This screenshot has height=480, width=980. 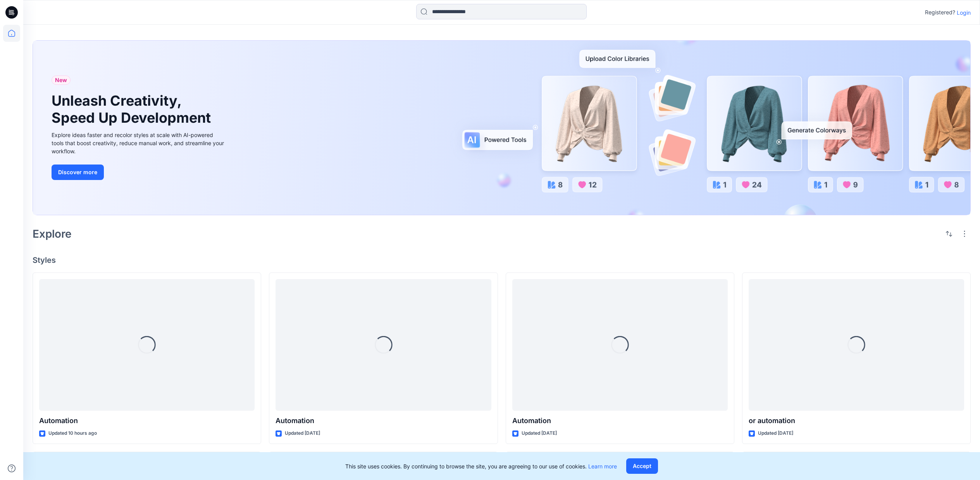 I want to click on h1: Unleash Creativity, Speed Up Development, so click(x=133, y=109).